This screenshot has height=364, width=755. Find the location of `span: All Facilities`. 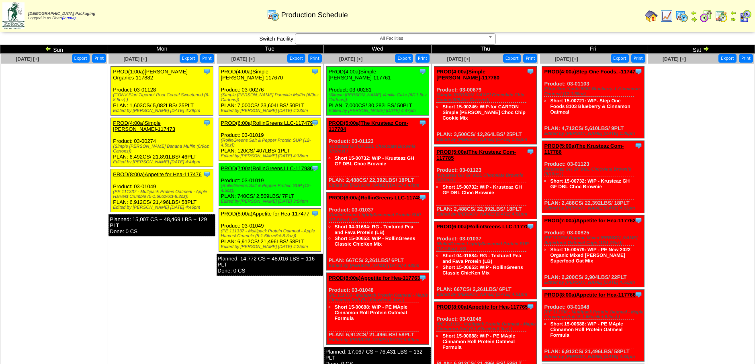

span: All Facilities is located at coordinates (392, 39).